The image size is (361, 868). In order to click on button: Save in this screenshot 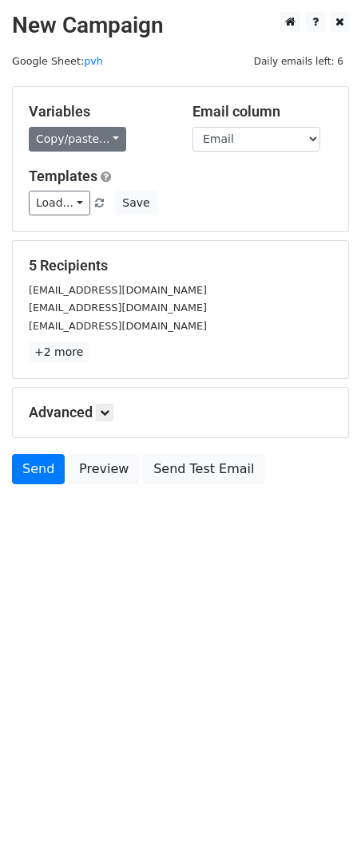, I will do `click(136, 203)`.